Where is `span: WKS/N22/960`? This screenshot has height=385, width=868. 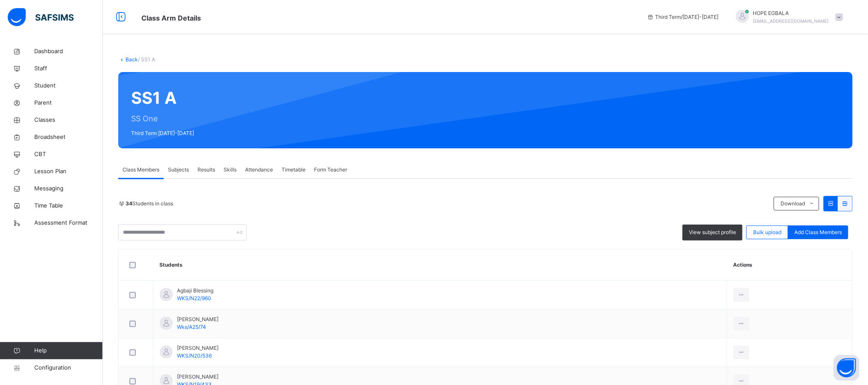 span: WKS/N22/960 is located at coordinates (194, 298).